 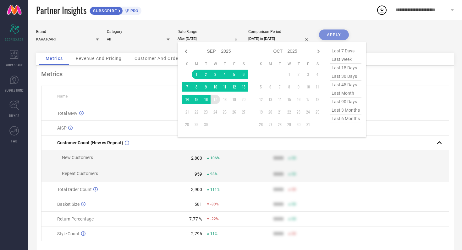 I want to click on div: 581, so click(x=198, y=205).